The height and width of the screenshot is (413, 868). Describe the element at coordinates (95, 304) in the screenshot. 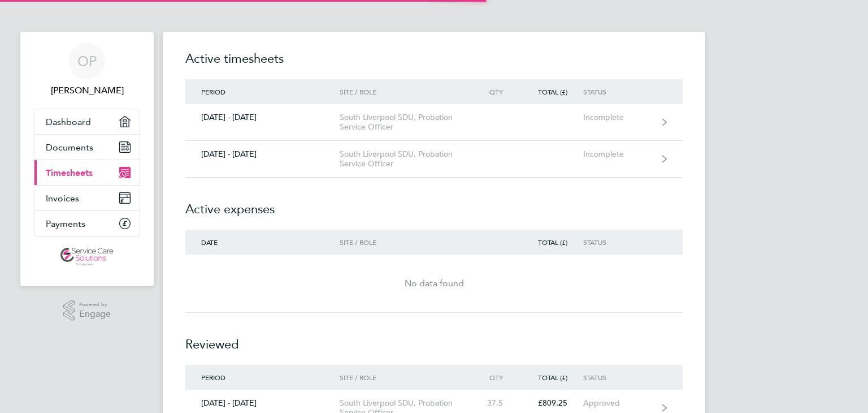

I see `span: Powered by` at that location.